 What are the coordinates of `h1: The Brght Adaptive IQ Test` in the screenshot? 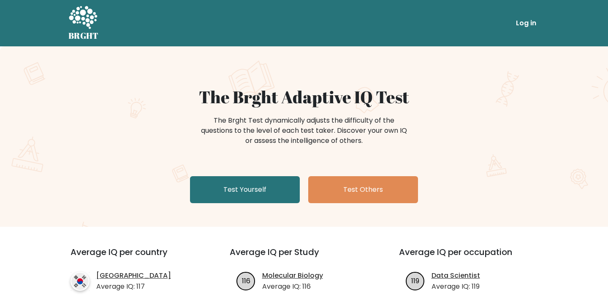 It's located at (304, 97).